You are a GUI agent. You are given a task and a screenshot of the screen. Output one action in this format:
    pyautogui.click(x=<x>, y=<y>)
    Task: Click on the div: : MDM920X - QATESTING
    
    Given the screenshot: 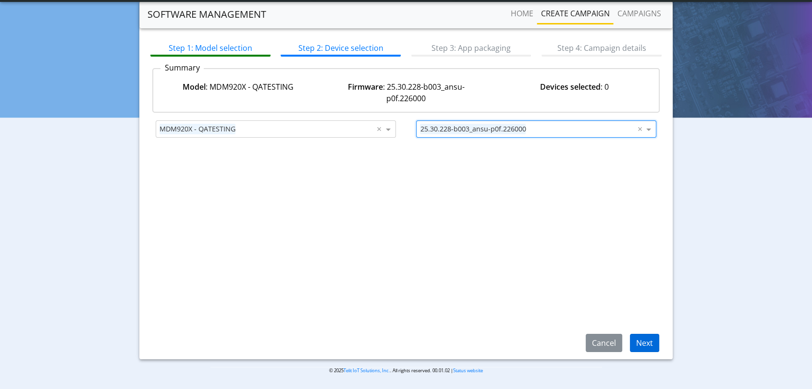 What is the action you would take?
    pyautogui.click(x=238, y=93)
    